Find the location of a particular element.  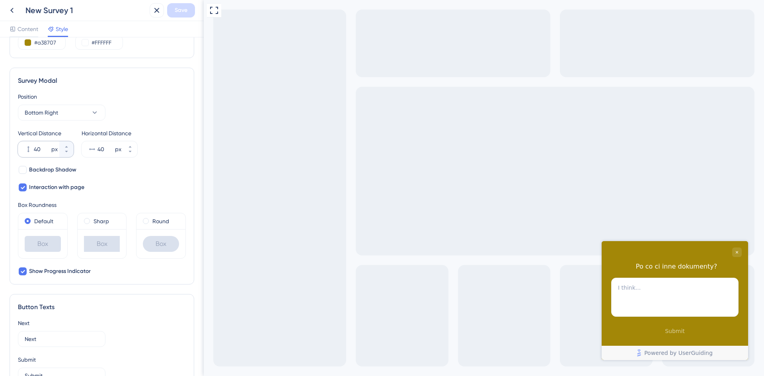

input: Type the value is located at coordinates (62, 339).